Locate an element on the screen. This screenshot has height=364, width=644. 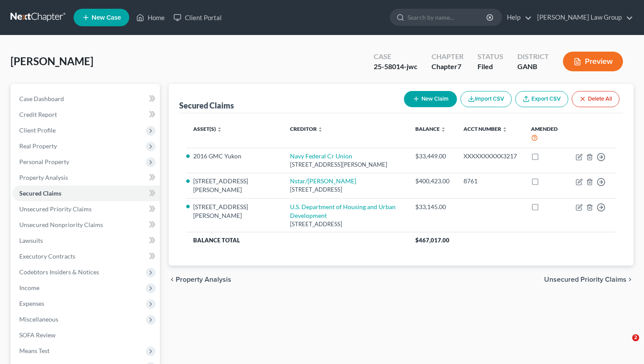
div: $33,449.00 is located at coordinates (432, 156).